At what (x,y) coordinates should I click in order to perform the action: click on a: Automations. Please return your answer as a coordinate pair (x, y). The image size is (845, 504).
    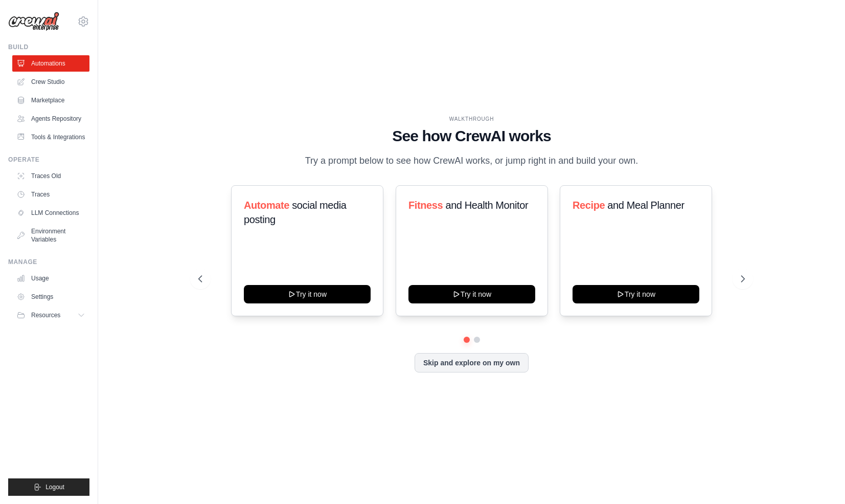
    Looking at the image, I should click on (50, 63).